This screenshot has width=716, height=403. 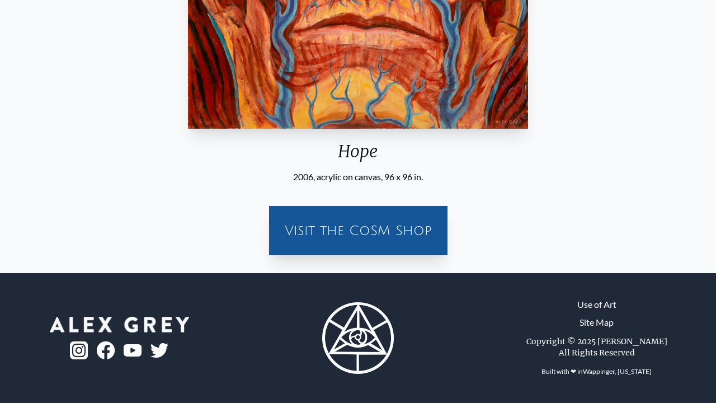 What do you see at coordinates (106, 350) in the screenshot?
I see `img: fb-logo.png` at bounding box center [106, 350].